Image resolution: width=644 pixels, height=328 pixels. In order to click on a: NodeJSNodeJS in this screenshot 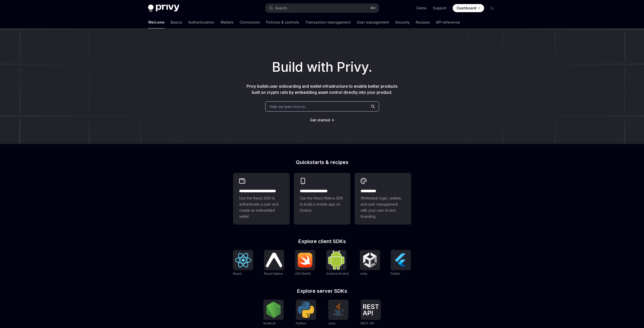, I will do `click(274, 313)`.